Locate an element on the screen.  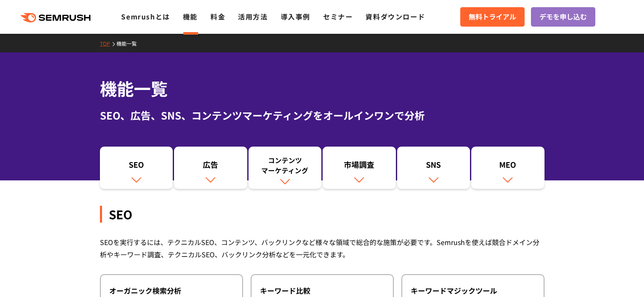
a: セミナー is located at coordinates (338, 17).